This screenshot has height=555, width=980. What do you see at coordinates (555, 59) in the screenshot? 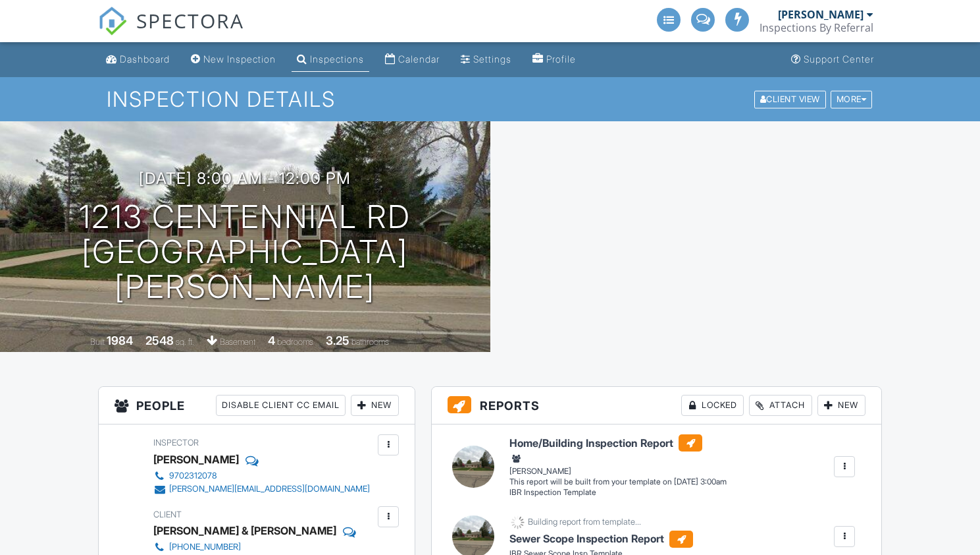
I see `a: Profile` at bounding box center [555, 59].